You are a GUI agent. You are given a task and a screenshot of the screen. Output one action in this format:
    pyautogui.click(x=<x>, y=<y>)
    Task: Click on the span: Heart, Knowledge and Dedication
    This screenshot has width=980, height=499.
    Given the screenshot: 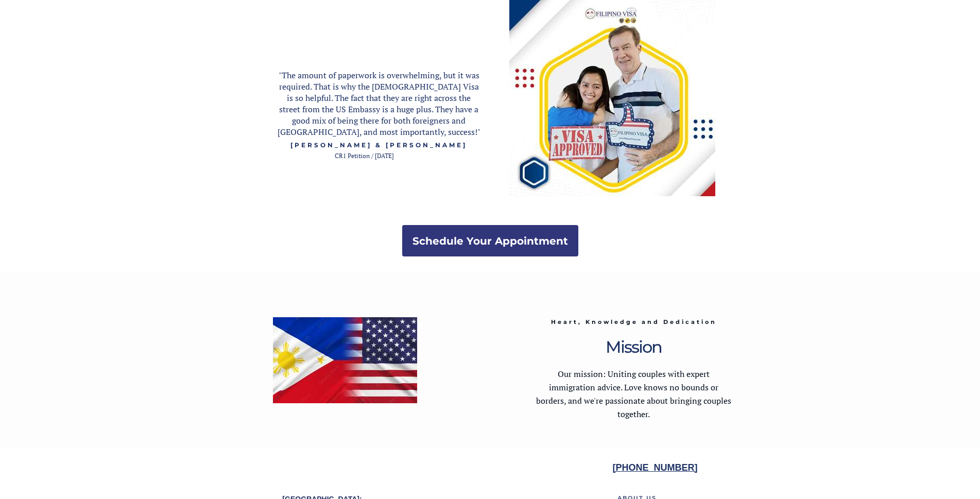 What is the action you would take?
    pyautogui.click(x=634, y=322)
    